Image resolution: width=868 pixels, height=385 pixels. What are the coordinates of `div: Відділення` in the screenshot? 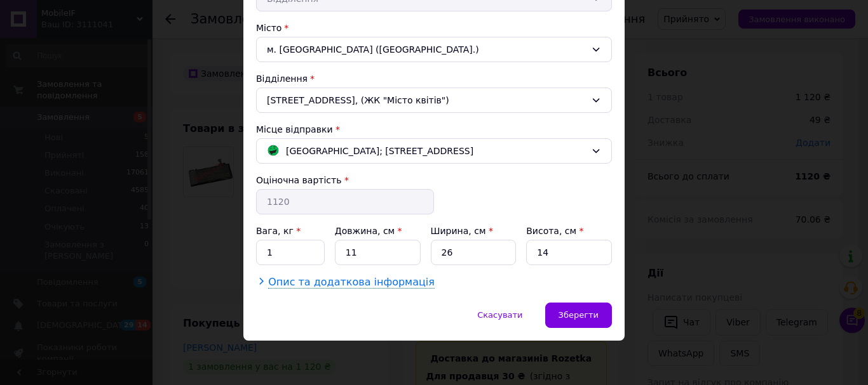 It's located at (434, 79).